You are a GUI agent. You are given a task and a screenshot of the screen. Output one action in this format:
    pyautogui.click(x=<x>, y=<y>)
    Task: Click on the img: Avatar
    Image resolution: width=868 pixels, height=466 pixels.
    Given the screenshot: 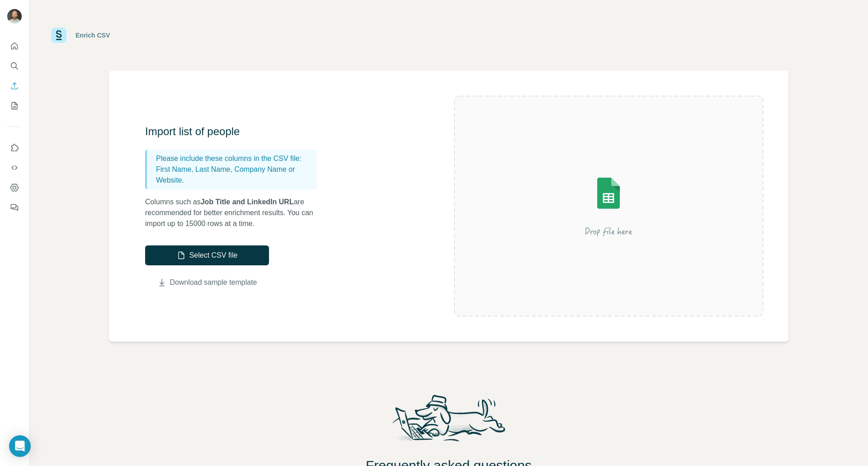 What is the action you would take?
    pyautogui.click(x=14, y=16)
    